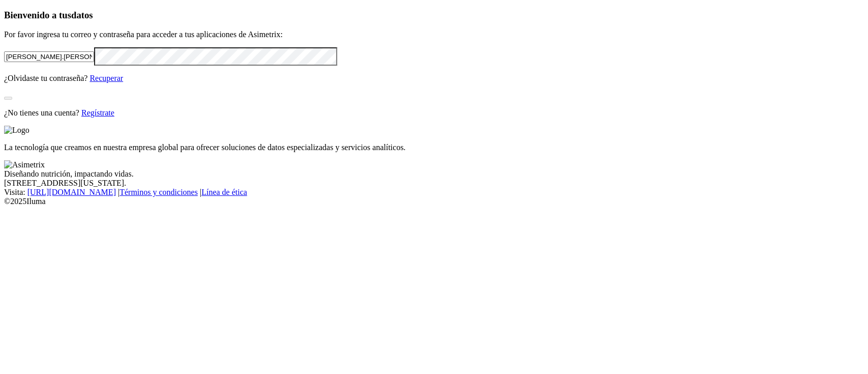  Describe the element at coordinates (49, 56) in the screenshot. I see `input: Tu correo` at that location.